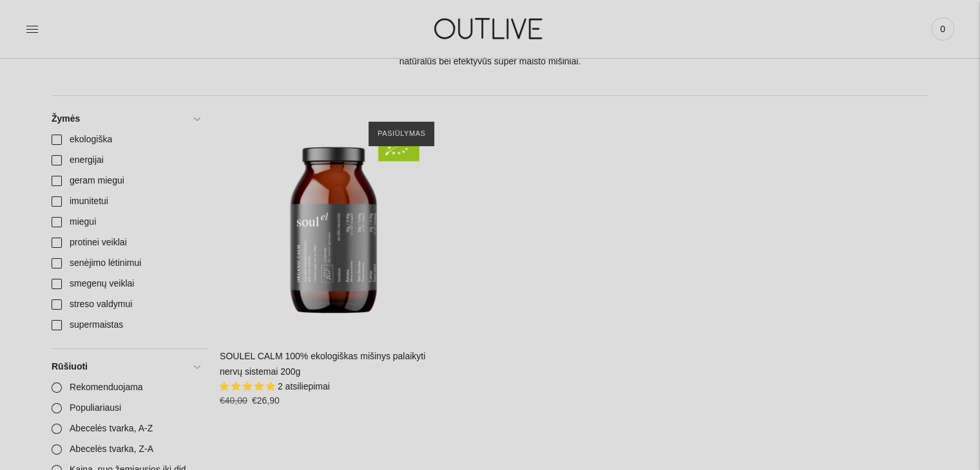 The image size is (980, 470). Describe the element at coordinates (303, 387) in the screenshot. I see `span: 2 atsiliepimai` at that location.